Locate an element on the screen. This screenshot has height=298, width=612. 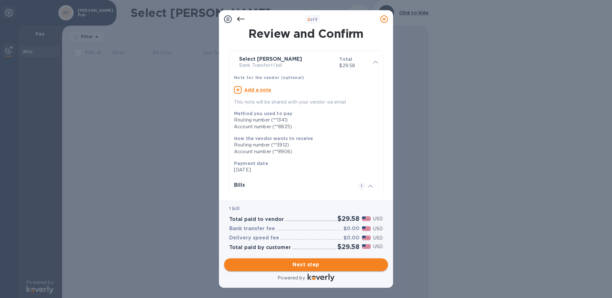
b: of 3 is located at coordinates (312, 19).